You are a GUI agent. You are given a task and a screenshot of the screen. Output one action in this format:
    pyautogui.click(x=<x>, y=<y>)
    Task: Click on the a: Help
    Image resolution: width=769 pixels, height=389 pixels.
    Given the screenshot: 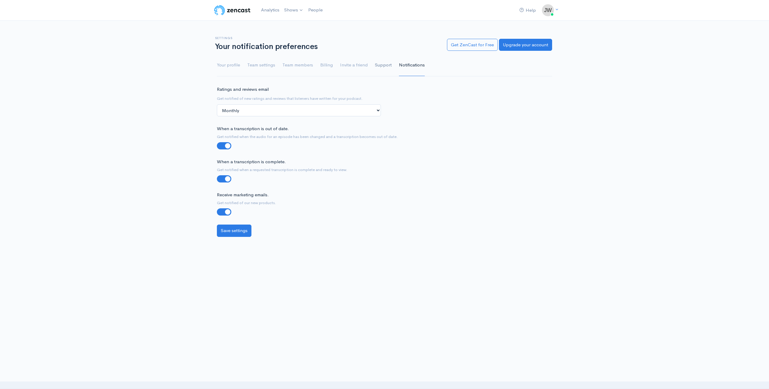 What is the action you would take?
    pyautogui.click(x=527, y=10)
    